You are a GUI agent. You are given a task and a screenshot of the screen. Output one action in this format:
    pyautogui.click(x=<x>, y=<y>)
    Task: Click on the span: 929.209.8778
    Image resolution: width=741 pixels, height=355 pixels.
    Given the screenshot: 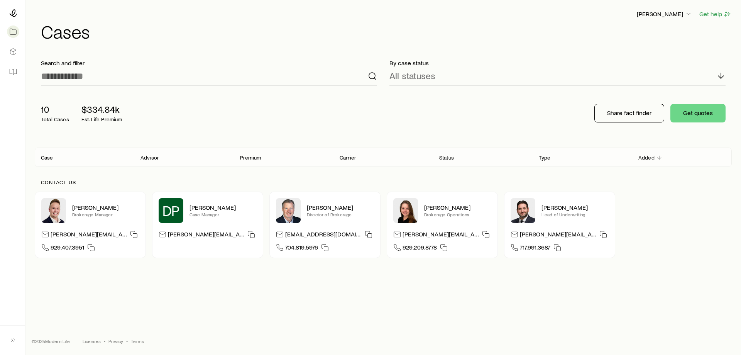 What is the action you would take?
    pyautogui.click(x=419, y=248)
    